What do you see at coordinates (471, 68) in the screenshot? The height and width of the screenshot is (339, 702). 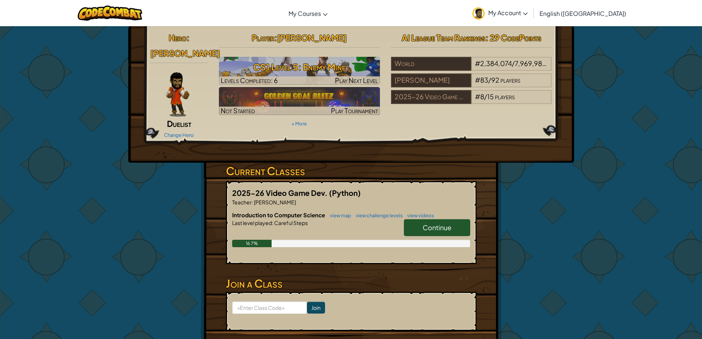 I see `a: World#2,384,074/7,969,983players` at bounding box center [471, 68].